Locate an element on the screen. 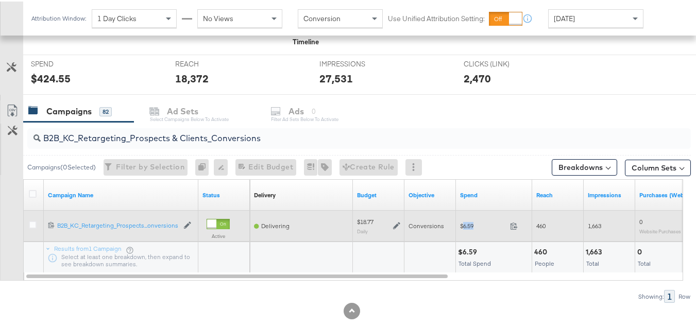  span: CLICKS (LINK) is located at coordinates (502, 62).